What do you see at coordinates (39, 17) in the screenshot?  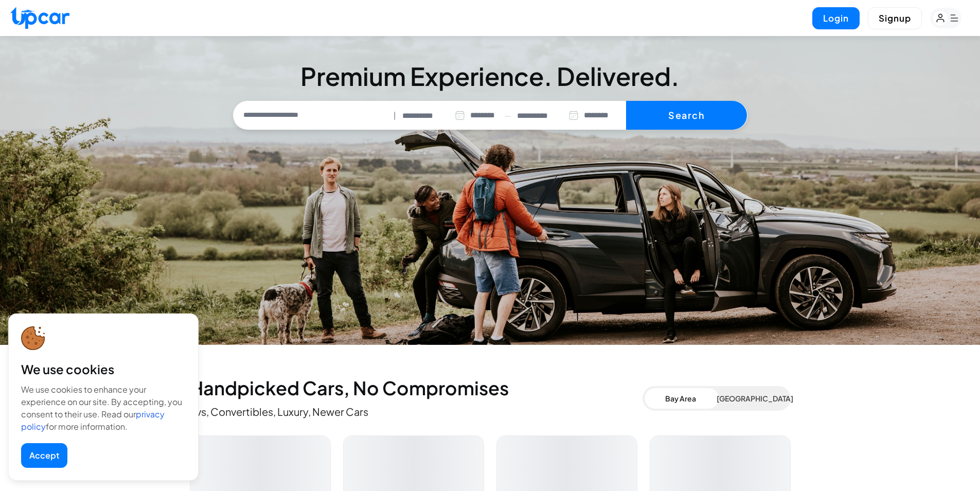 I see `img: Upcar Logo` at bounding box center [39, 17].